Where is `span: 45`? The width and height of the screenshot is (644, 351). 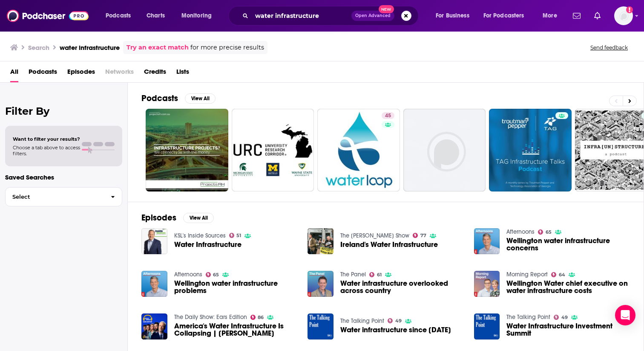
span: 45 is located at coordinates (388, 116).